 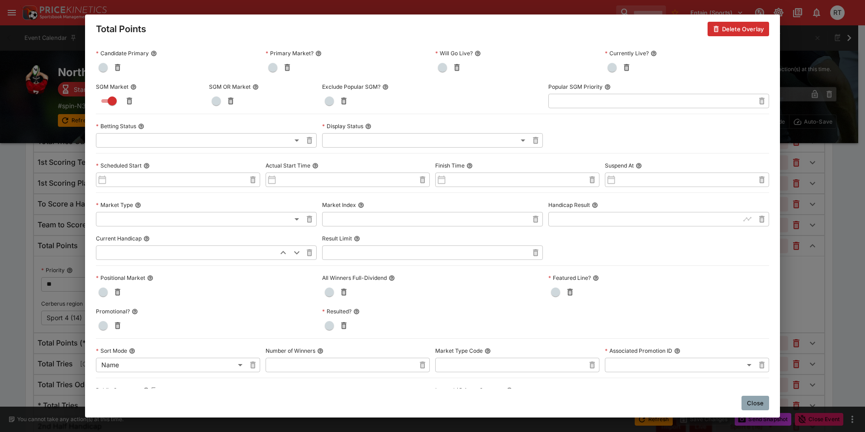 I want to click on div: Name, so click(x=171, y=365).